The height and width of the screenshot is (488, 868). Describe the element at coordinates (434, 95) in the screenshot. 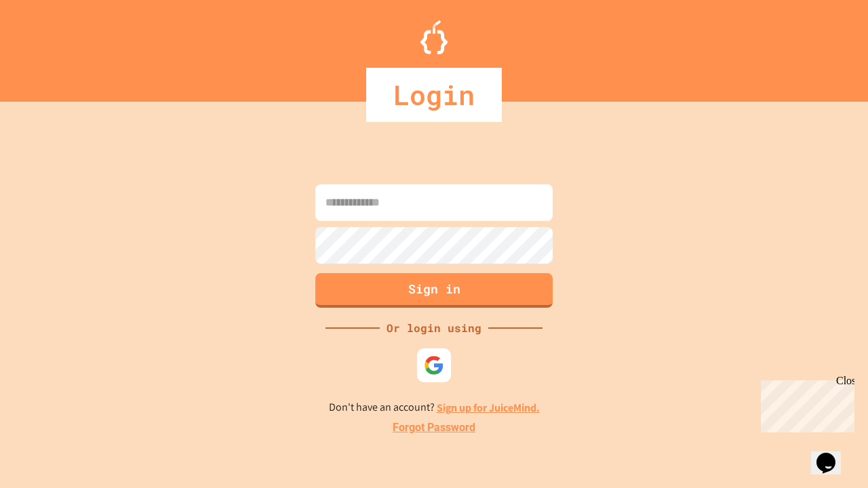

I see `div: Login` at that location.